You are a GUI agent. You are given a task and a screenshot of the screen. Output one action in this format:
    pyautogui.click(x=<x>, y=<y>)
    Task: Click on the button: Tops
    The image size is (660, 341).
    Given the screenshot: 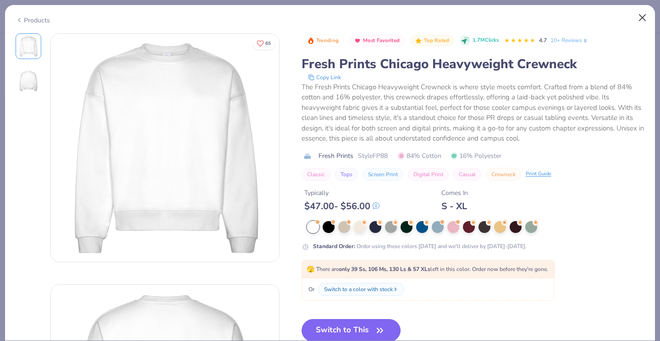 What is the action you would take?
    pyautogui.click(x=346, y=174)
    